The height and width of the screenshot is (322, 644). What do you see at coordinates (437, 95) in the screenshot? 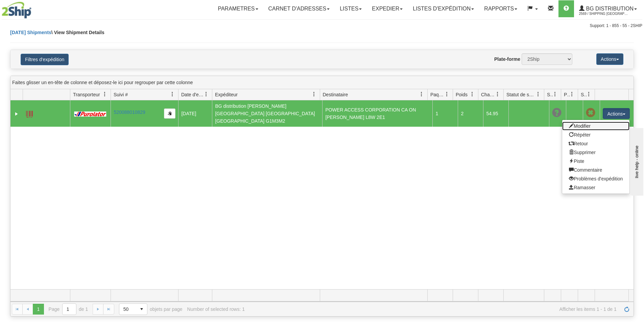
I see `span: Paquets` at bounding box center [437, 95].